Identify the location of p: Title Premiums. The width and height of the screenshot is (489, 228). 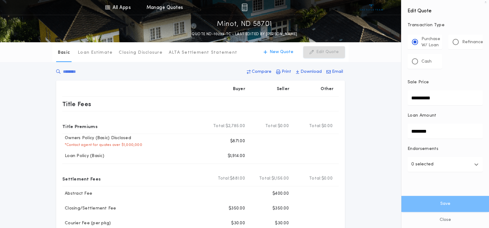
(80, 126).